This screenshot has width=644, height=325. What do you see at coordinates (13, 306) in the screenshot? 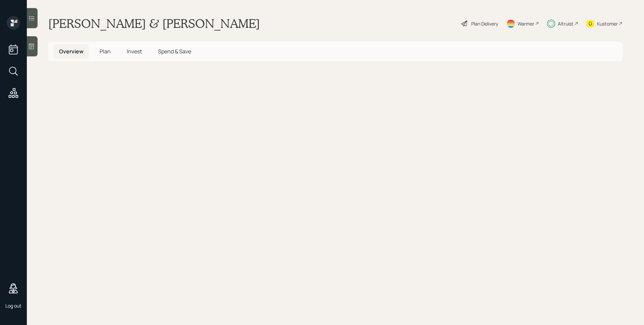
I see `div: Log out` at bounding box center [13, 306].